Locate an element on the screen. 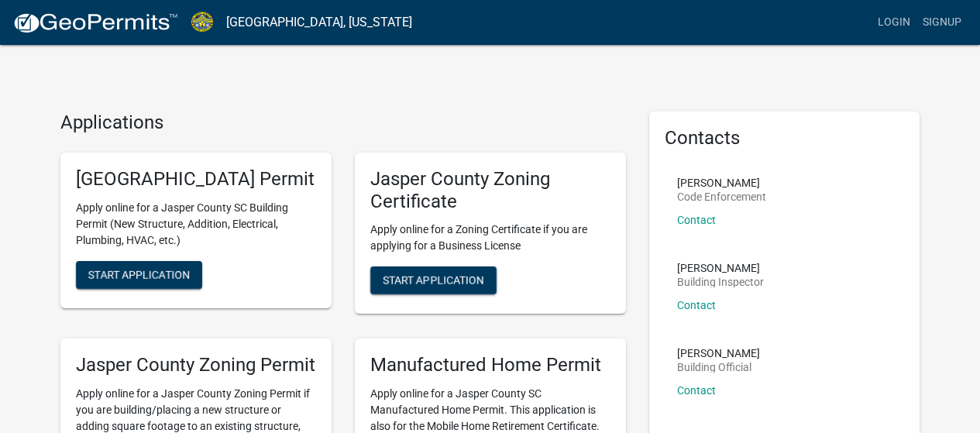 This screenshot has height=433, width=980. h4: Applications is located at coordinates (343, 122).